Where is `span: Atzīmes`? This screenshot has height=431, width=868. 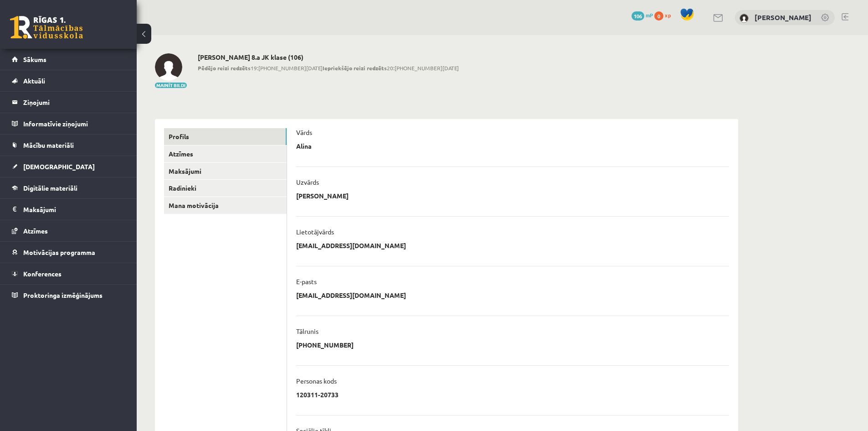
span: Atzīmes is located at coordinates (36, 231).